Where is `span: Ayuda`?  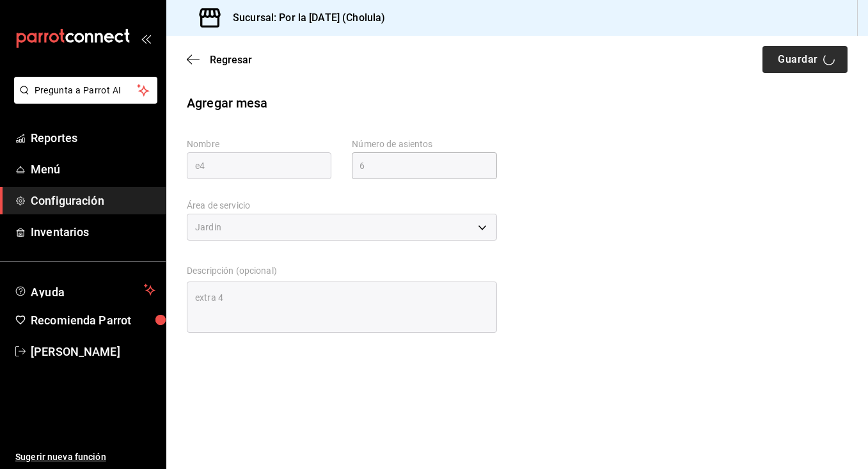
span: Ayuda is located at coordinates (84, 289).